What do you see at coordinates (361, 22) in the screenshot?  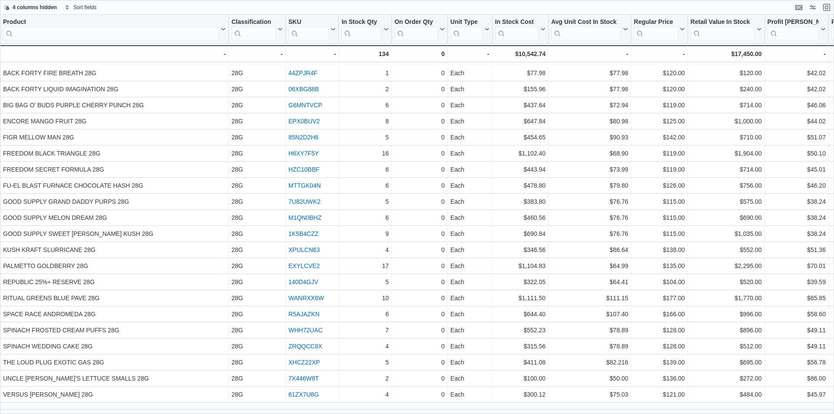 I see `div: In Stock Qty` at bounding box center [361, 22].